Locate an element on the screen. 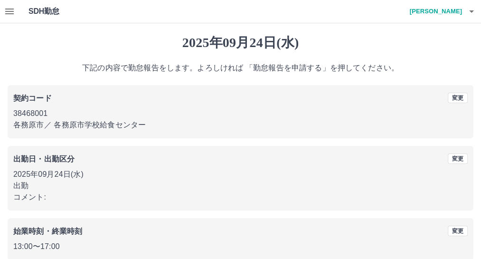 The height and width of the screenshot is (259, 481). p: 下記の内容で勤怠報告をします。よろしければ 「勤怠報告を申請する」を押してください。 is located at coordinates (240, 68).